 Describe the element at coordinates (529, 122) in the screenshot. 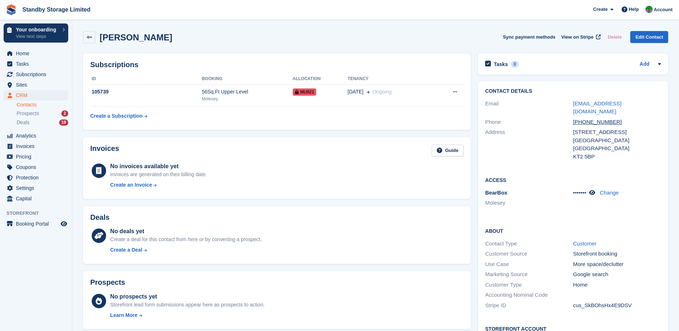

I see `div: Phone` at that location.